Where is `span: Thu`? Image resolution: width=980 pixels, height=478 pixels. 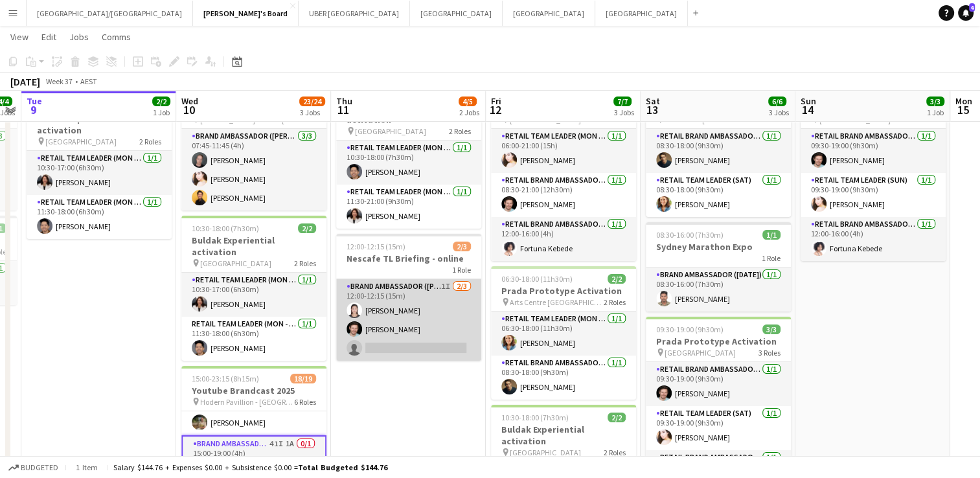 span: Thu is located at coordinates (344, 101).